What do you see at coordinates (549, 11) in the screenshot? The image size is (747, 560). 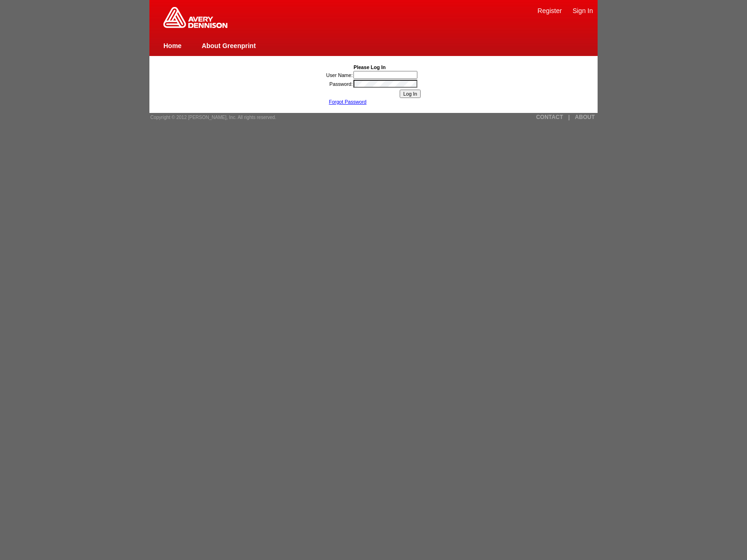 I see `a: Register` at bounding box center [549, 11].